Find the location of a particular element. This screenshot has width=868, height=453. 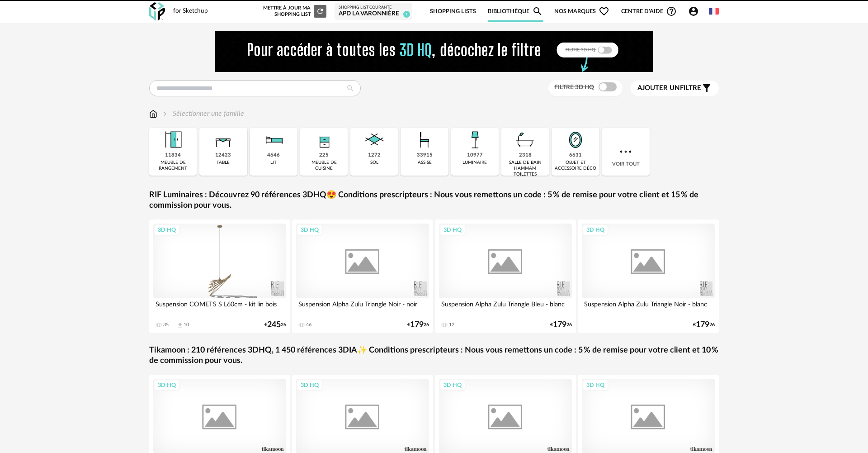

span: 1 is located at coordinates (407, 14).